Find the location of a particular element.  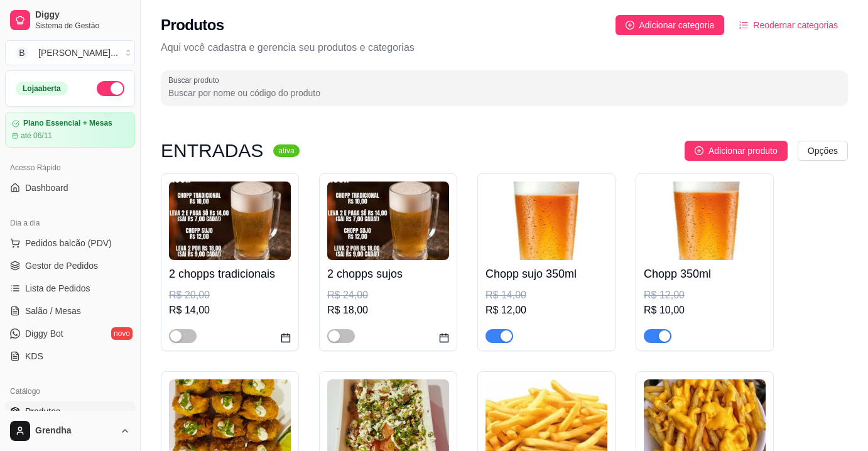

h2: Produtos is located at coordinates (192, 25).